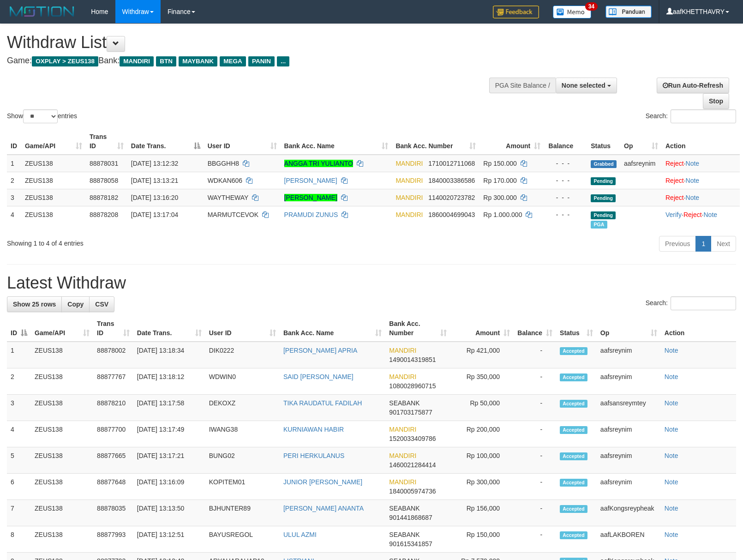  What do you see at coordinates (674, 214) in the screenshot?
I see `a: Verify` at bounding box center [674, 214].